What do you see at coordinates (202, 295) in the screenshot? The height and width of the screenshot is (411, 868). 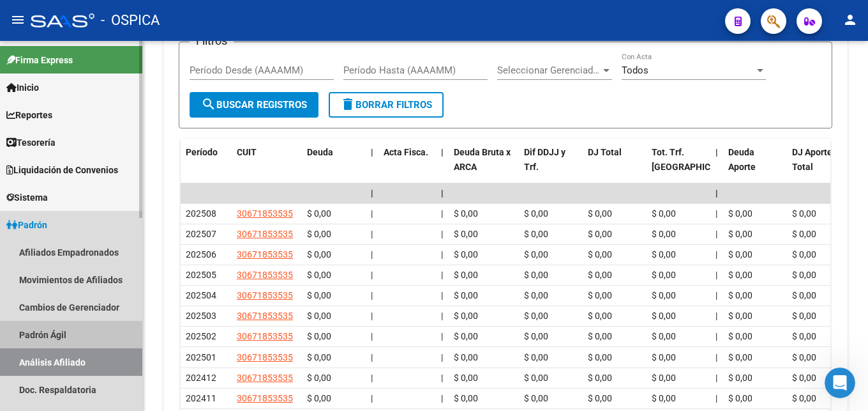 I see `span: 202504` at bounding box center [202, 295].